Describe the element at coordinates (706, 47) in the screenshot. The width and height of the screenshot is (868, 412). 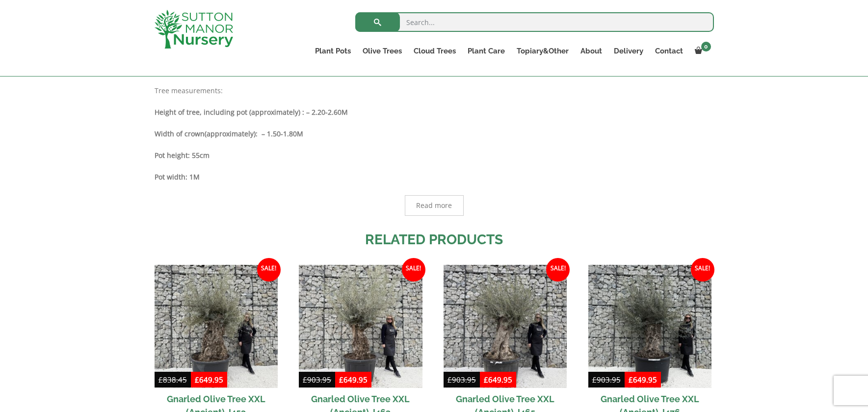
I see `span: 0` at that location.